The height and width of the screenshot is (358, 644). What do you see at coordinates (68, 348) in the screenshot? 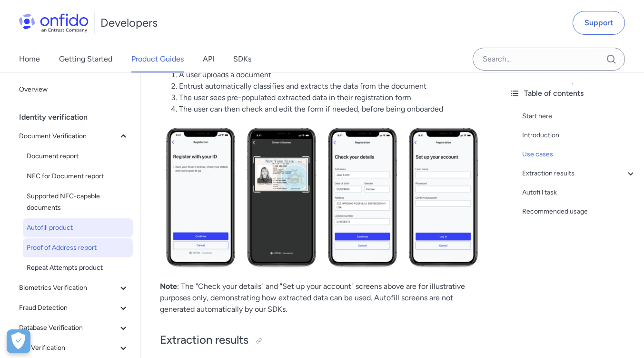
I see `span: eID Verification` at bounding box center [68, 348].